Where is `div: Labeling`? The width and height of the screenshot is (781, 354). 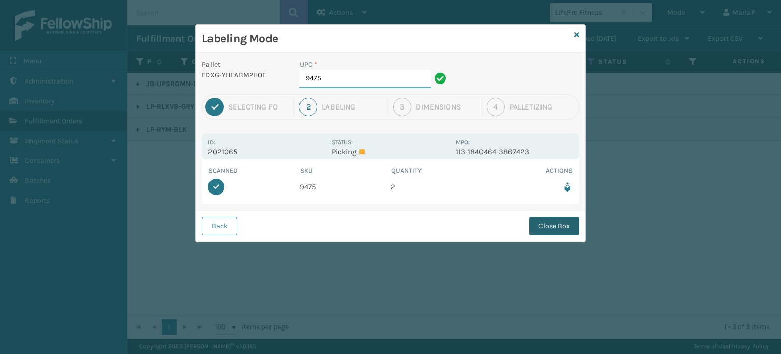 div: Labeling is located at coordinates (353, 107).